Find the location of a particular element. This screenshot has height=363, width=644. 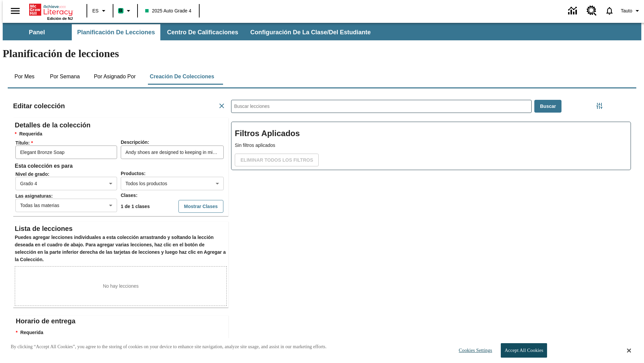

span: Las asignaturas : is located at coordinates (68, 196).